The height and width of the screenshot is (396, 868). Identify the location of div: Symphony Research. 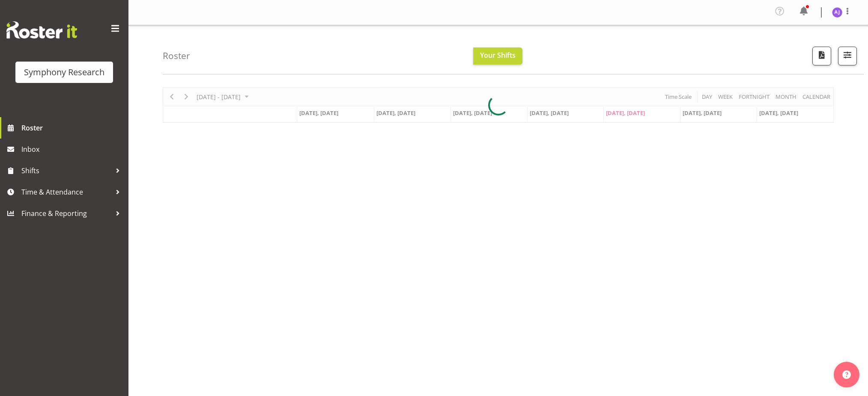
(64, 73).